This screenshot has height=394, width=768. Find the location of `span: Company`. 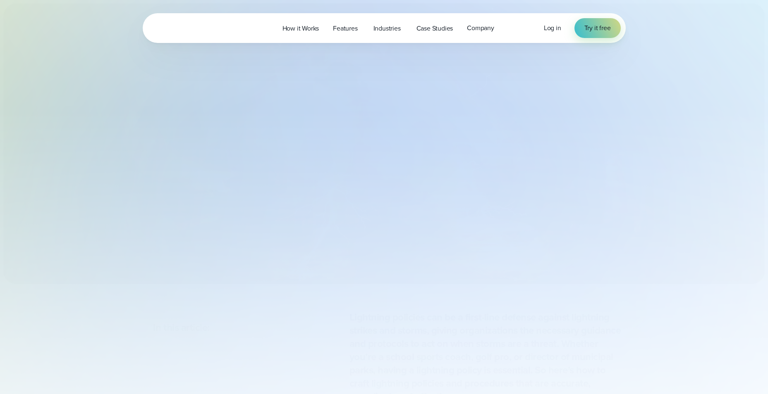

span: Company is located at coordinates (480, 28).